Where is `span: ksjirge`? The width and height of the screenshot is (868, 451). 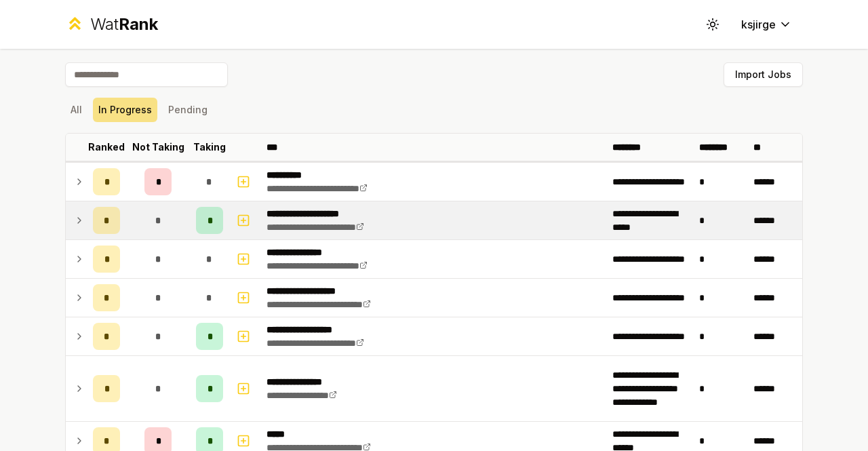 span: ksjirge is located at coordinates (758, 25).